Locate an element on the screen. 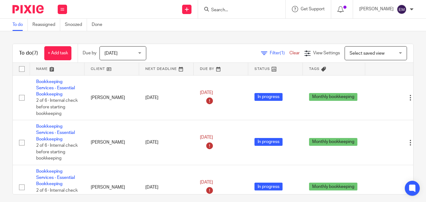 This screenshot has width=426, height=202. span: Select saved view is located at coordinates (367, 53).